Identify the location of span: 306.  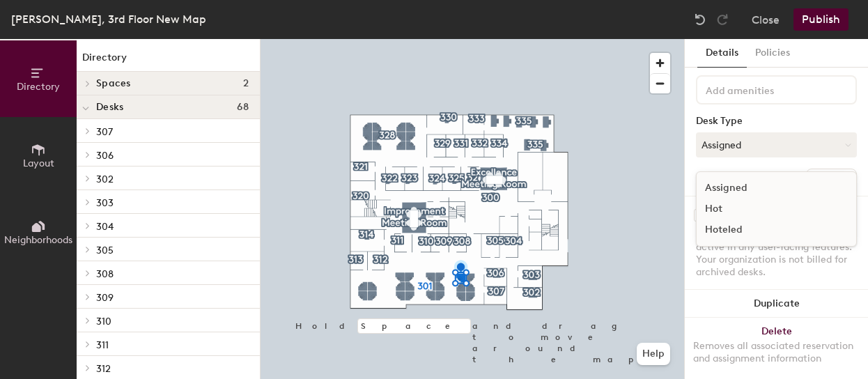
(104, 156).